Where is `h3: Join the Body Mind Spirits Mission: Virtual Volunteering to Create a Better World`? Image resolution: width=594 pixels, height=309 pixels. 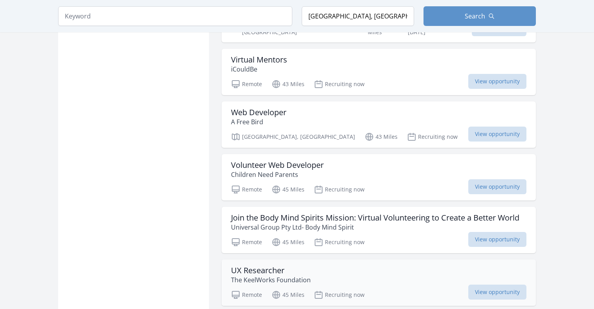
h3: Join the Body Mind Spirits Mission: Virtual Volunteering to Create a Better World is located at coordinates (375, 218).